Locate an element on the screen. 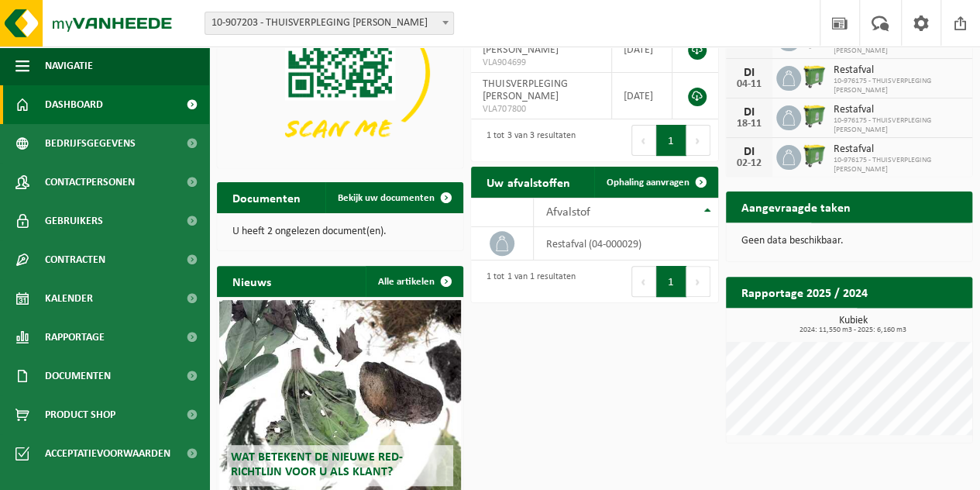 Image resolution: width=980 pixels, height=490 pixels. h2: Documenten is located at coordinates (266, 197).